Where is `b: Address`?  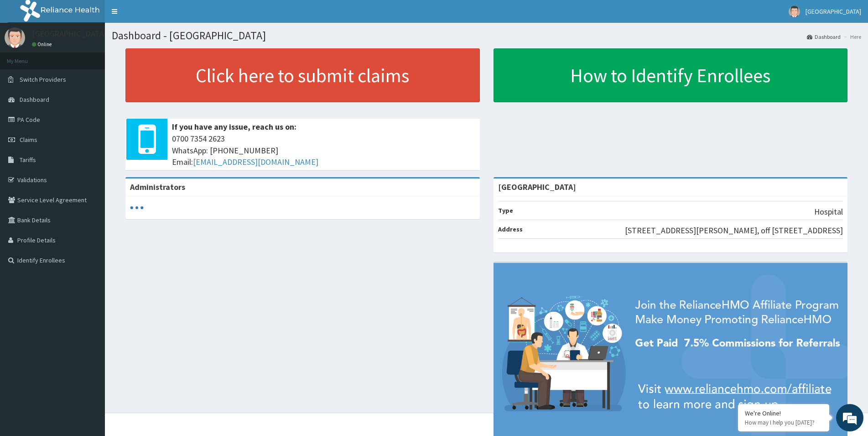 b: Address is located at coordinates (510, 229).